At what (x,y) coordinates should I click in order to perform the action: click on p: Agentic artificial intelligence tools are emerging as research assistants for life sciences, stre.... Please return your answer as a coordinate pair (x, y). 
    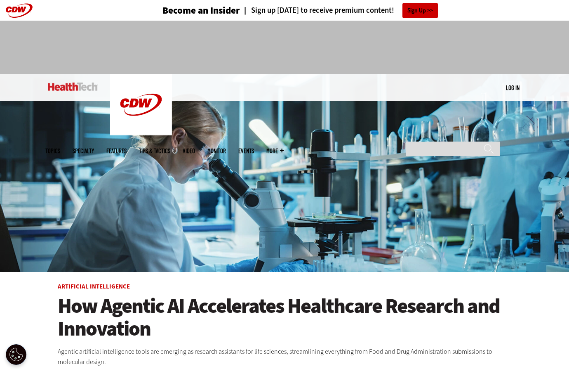
    Looking at the image, I should click on (285, 356).